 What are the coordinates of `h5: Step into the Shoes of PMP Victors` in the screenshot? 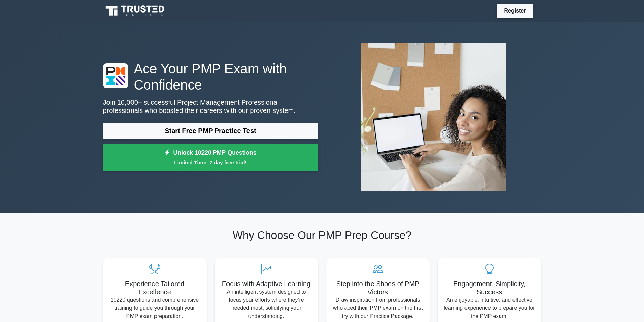 It's located at (378, 288).